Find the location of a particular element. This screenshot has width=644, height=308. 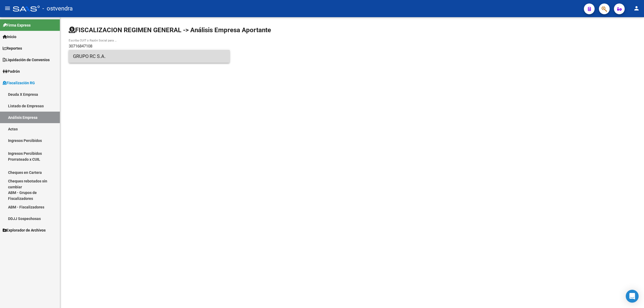

span: GRUPO RC S.A. is located at coordinates (149, 57).